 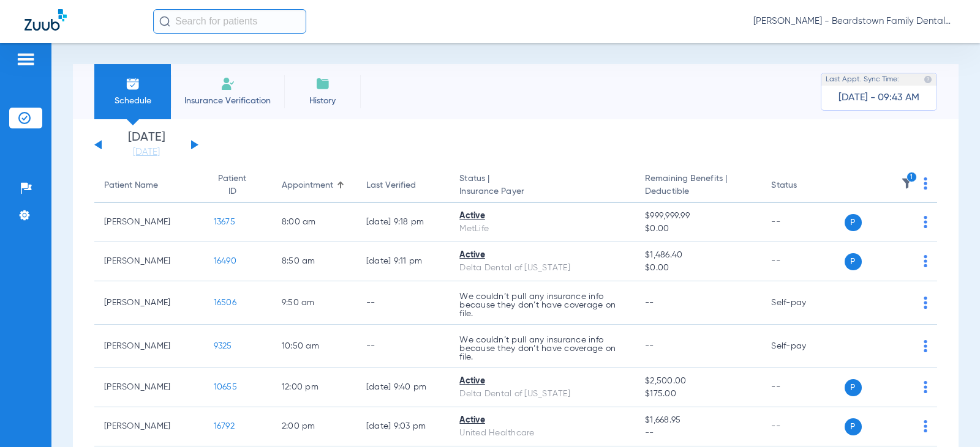 What do you see at coordinates (698, 186) in the screenshot?
I see `th: Remaining Benefits |` at bounding box center [698, 186].